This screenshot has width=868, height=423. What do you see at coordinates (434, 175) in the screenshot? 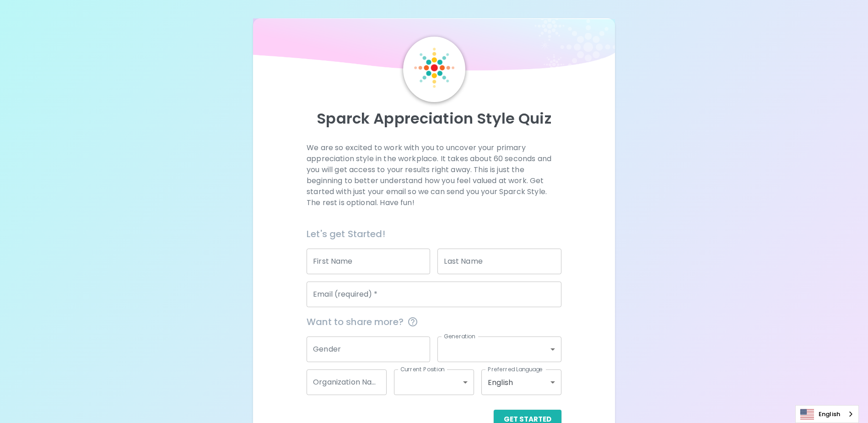
I see `p: We are so excited to work with you to uncover your primary appreciation style in the workplace. I...` at bounding box center [434, 175].